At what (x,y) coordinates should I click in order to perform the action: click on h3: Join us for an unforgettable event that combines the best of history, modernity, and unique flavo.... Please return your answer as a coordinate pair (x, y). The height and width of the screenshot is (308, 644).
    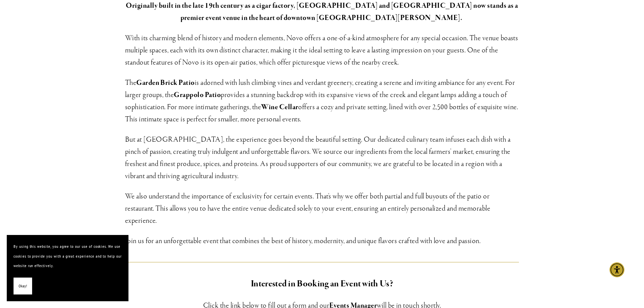
    Looking at the image, I should click on (322, 241).